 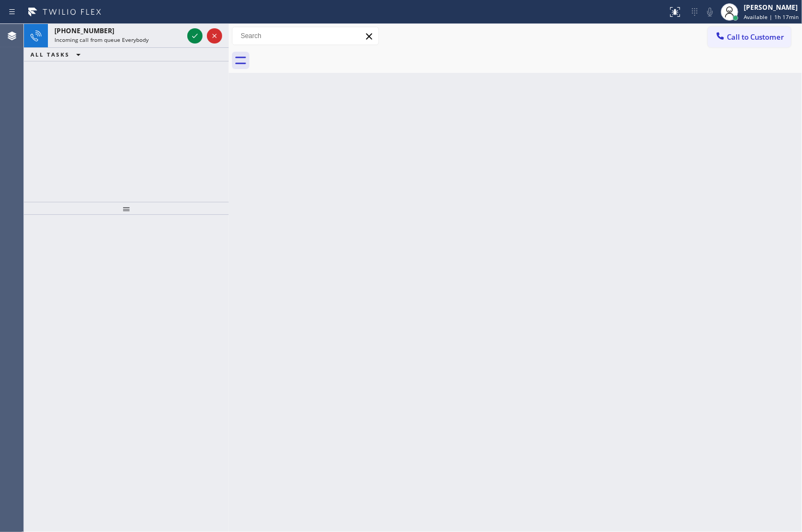 I want to click on span: Incoming call from queue Everybody, so click(x=101, y=40).